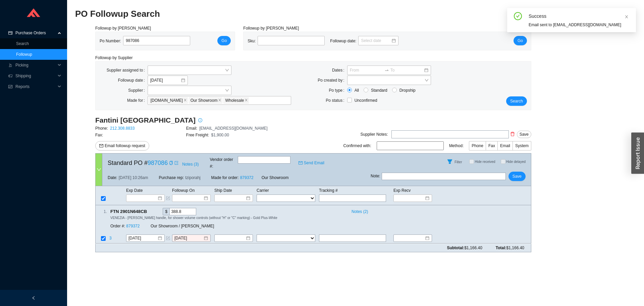  What do you see at coordinates (285, 14) in the screenshot?
I see `h2: PO Followup Search` at bounding box center [285, 14].